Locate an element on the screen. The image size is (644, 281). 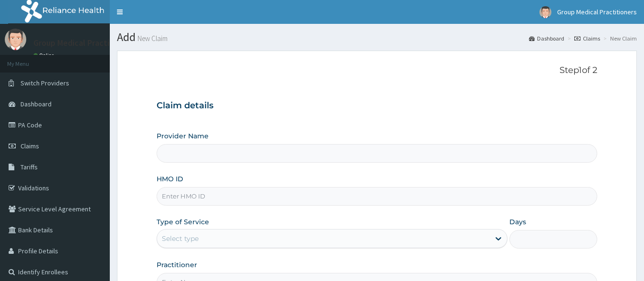
span: Tariffs is located at coordinates (29, 167).